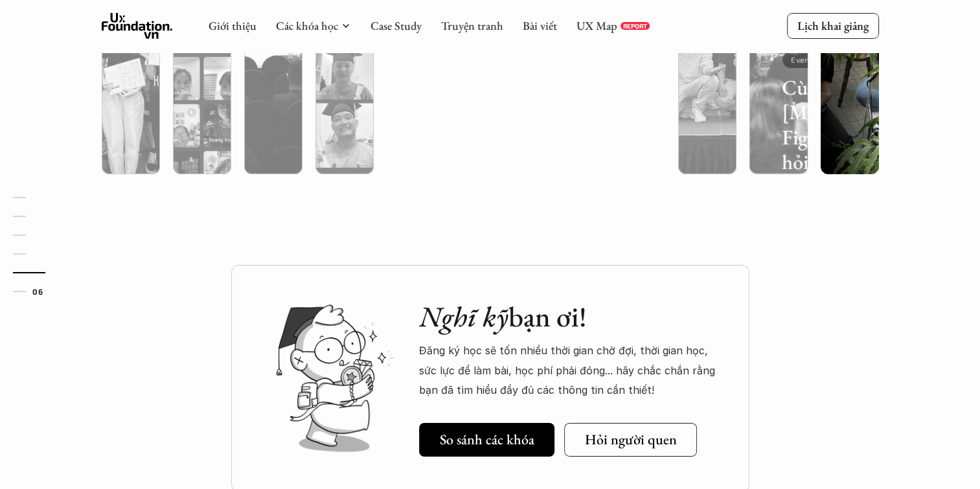 The width and height of the screenshot is (980, 489). Describe the element at coordinates (307, 26) in the screenshot. I see `a: Các khóa học` at that location.